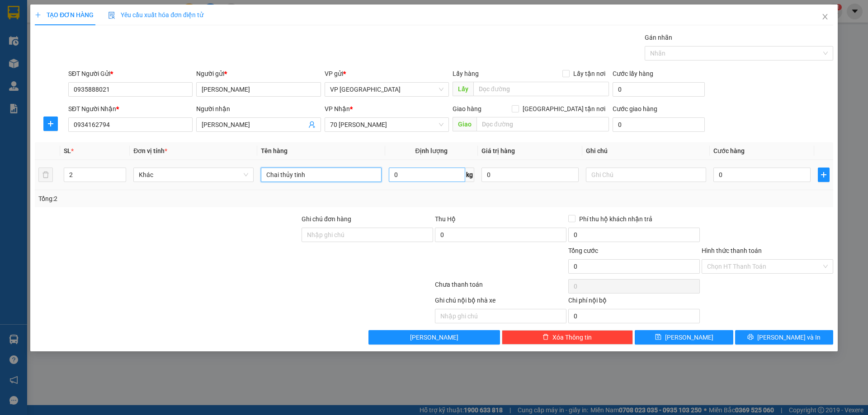 This screenshot has height=415, width=868. Describe the element at coordinates (584, 251) in the screenshot. I see `span: Tổng cước` at that location.